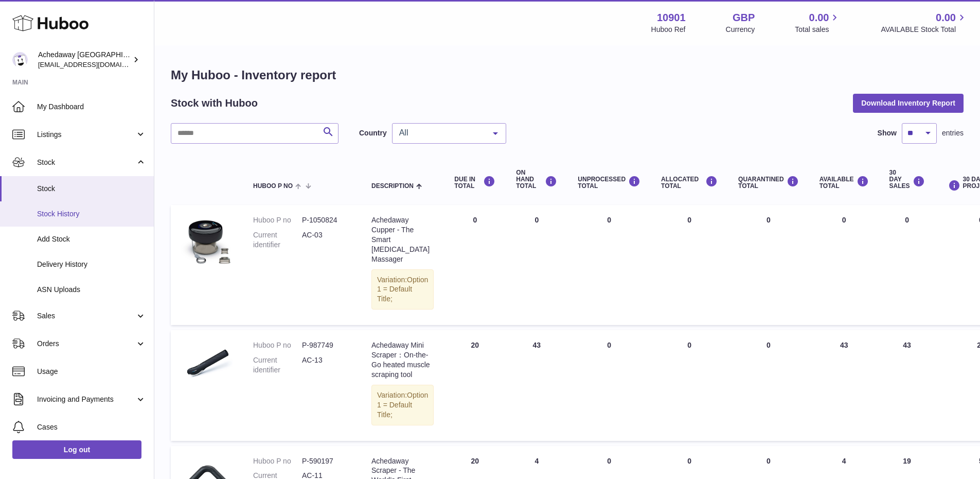 This screenshot has height=479, width=980. What do you see at coordinates (567, 75) in the screenshot?
I see `h1: My Huboo - Inventory report` at bounding box center [567, 75].